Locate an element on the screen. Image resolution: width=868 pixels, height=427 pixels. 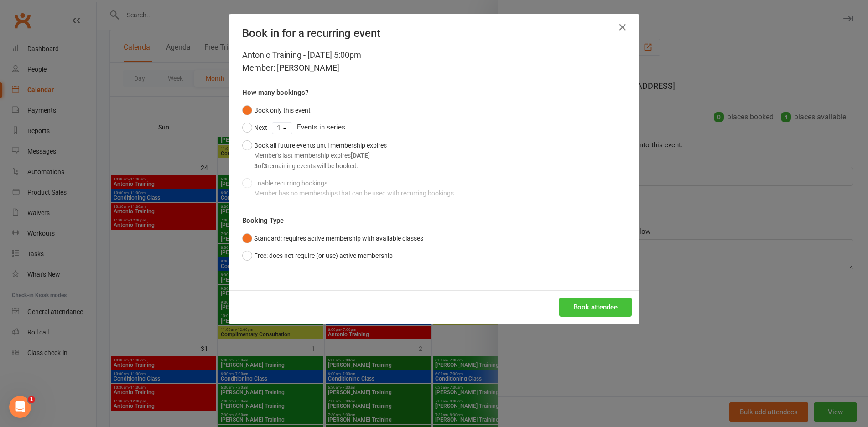
label: How many bookings? is located at coordinates (275, 92).